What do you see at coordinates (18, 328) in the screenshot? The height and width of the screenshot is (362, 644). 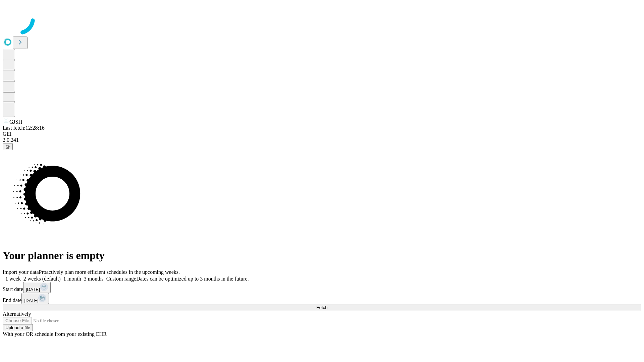 I see `button: Upload a file` at bounding box center [18, 328].